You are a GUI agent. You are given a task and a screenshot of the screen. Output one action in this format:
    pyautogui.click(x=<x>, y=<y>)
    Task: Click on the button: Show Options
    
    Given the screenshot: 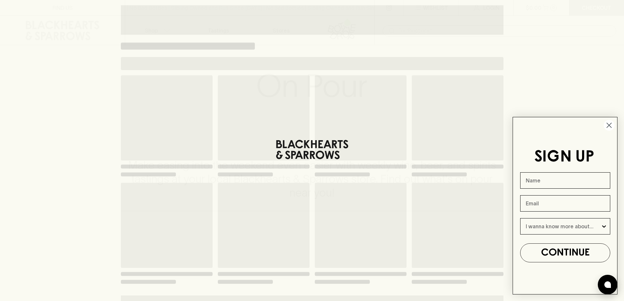 What is the action you would take?
    pyautogui.click(x=604, y=226)
    